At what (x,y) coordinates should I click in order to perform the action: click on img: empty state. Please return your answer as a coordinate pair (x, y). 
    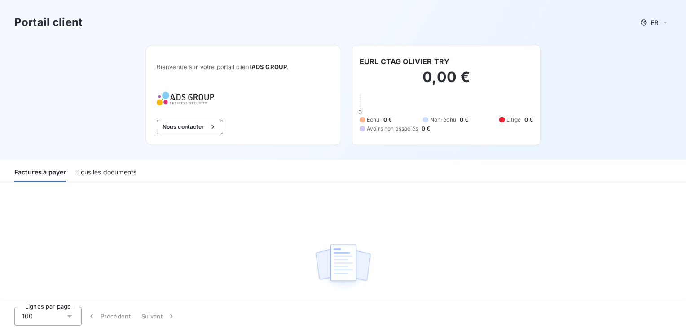
    Looking at the image, I should click on (343, 268).